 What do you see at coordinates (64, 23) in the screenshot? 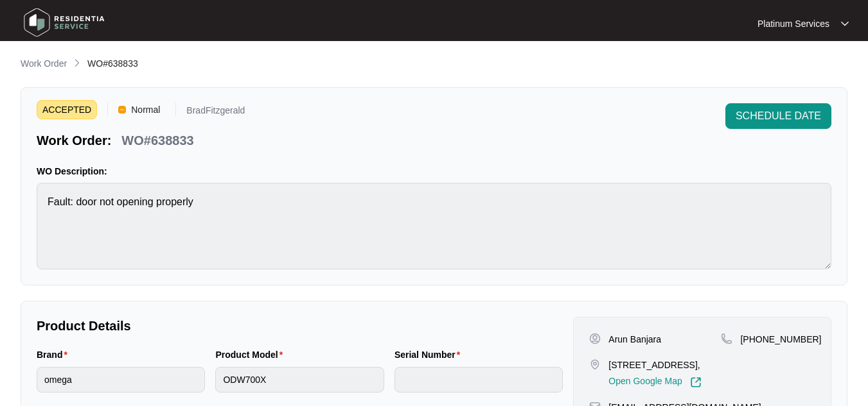
I see `img: residentia service logo` at bounding box center [64, 23].